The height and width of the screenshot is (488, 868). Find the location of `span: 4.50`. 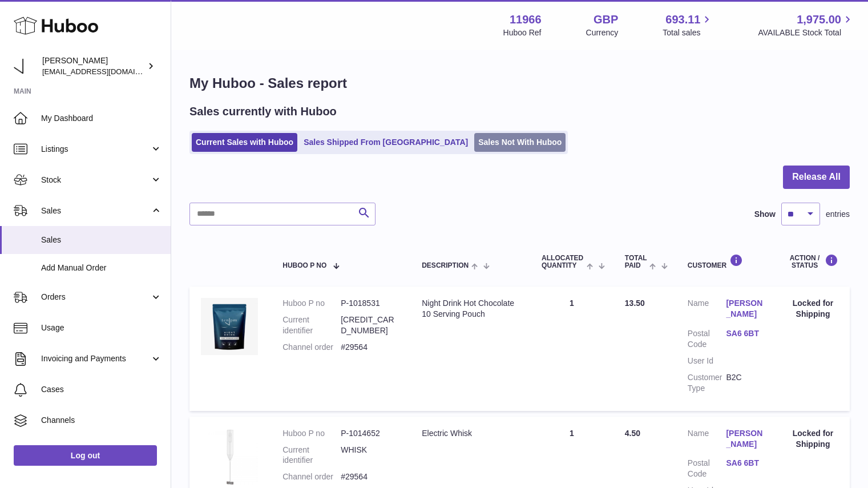

span: 4.50 is located at coordinates (632, 433).